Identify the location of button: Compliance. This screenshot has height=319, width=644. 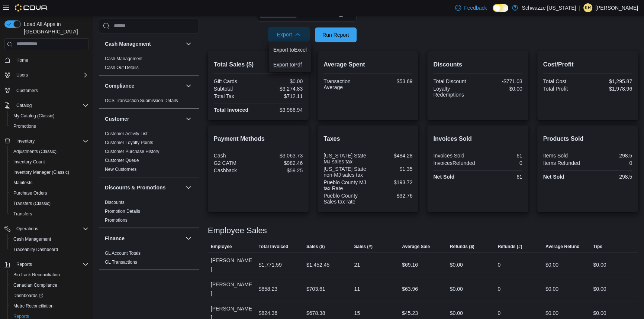
(144, 86).